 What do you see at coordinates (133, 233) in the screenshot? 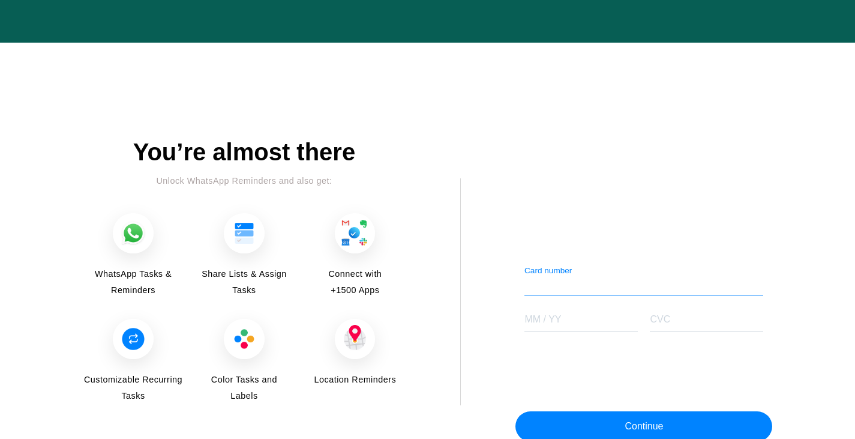
I see `img: WhatsApp Tasks & Reminders` at bounding box center [133, 233].